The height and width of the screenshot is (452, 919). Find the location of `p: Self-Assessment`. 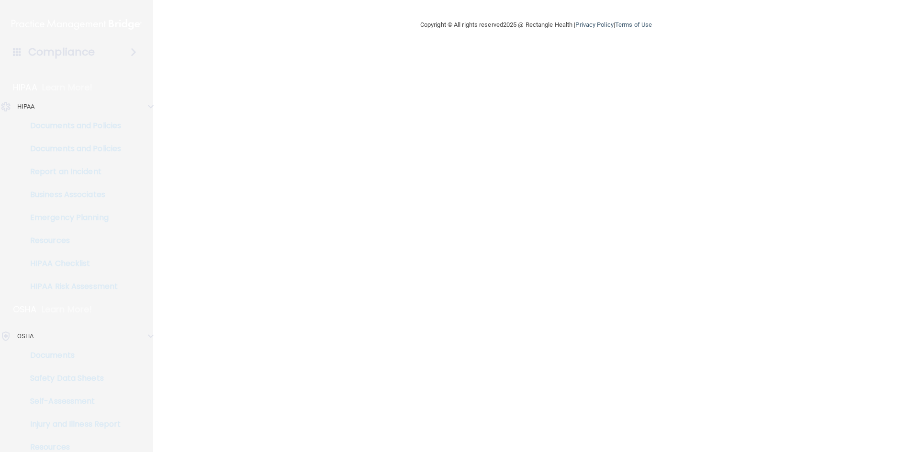

p: Self-Assessment is located at coordinates (71, 401).